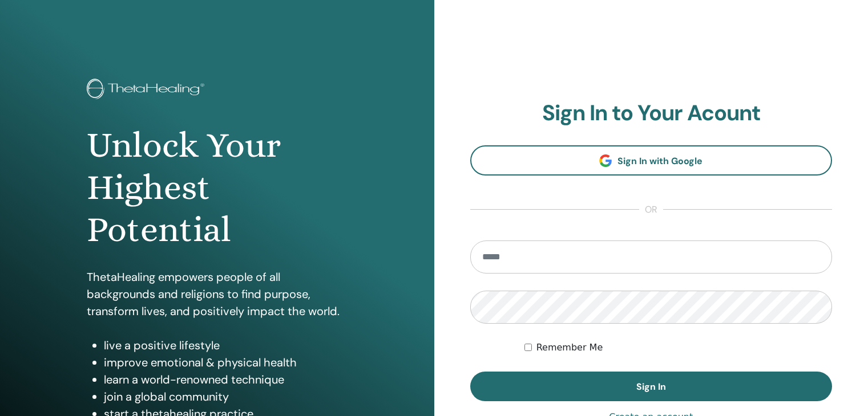 This screenshot has width=868, height=416. I want to click on li: learn a world-renowned technique, so click(225, 379).